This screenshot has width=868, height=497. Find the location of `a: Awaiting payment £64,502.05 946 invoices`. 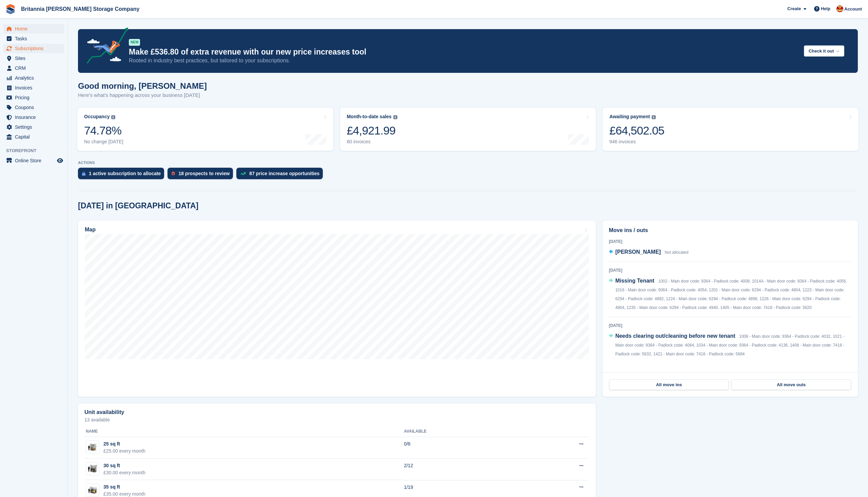

a: Awaiting payment £64,502.05 946 invoices is located at coordinates (731, 129).